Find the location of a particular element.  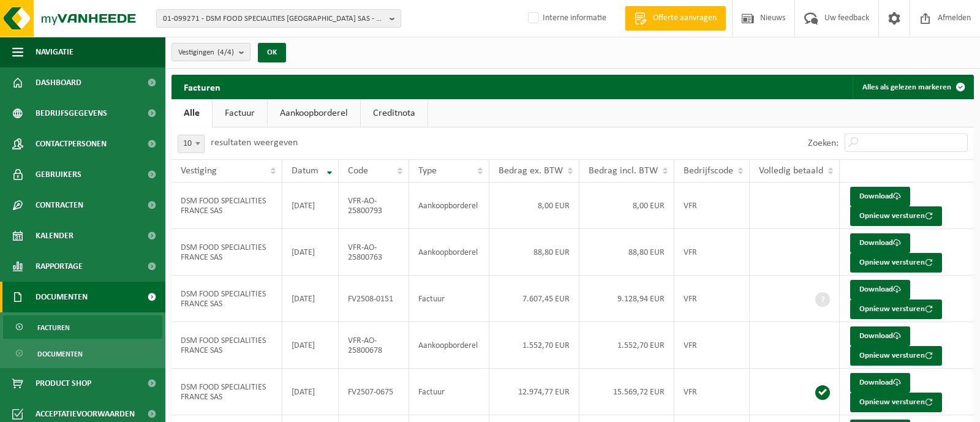

a: Facturen is located at coordinates (83, 327).